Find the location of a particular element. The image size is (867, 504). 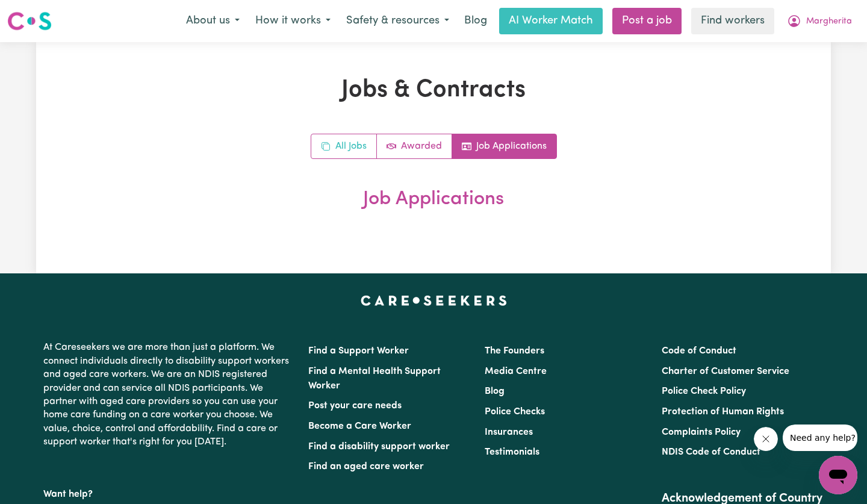

a: Job applications is located at coordinates (504, 146).